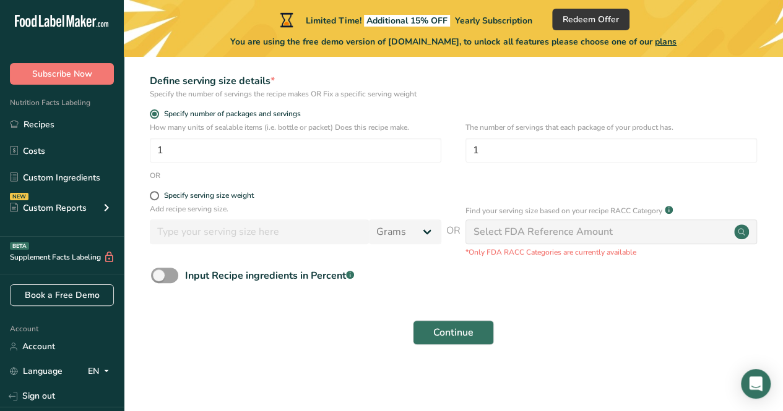  I want to click on p: Find your serving size based on your recipe RACC Category, so click(564, 211).